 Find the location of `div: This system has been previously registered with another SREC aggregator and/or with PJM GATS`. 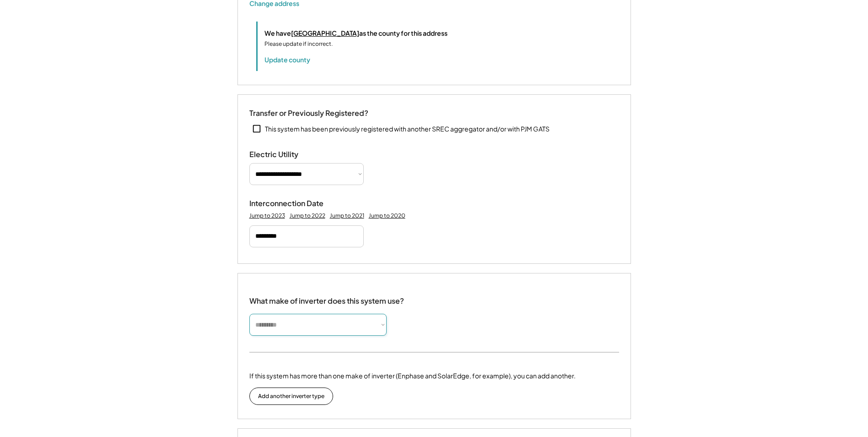

div: This system has been previously registered with another SREC aggregator and/or with PJM GATS is located at coordinates (407, 129).